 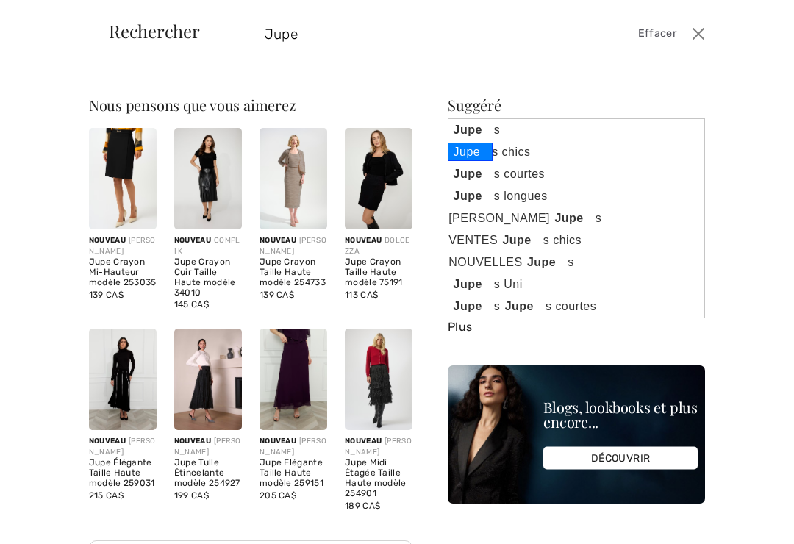 What do you see at coordinates (106, 496) in the screenshot?
I see `span: 215 CA$` at bounding box center [106, 496].